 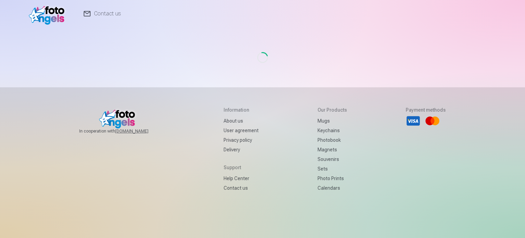 I want to click on a: User agreement, so click(x=241, y=131).